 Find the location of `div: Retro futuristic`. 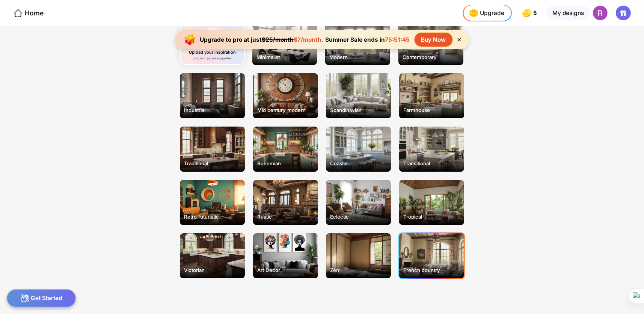

div: Retro futuristic is located at coordinates (212, 217).